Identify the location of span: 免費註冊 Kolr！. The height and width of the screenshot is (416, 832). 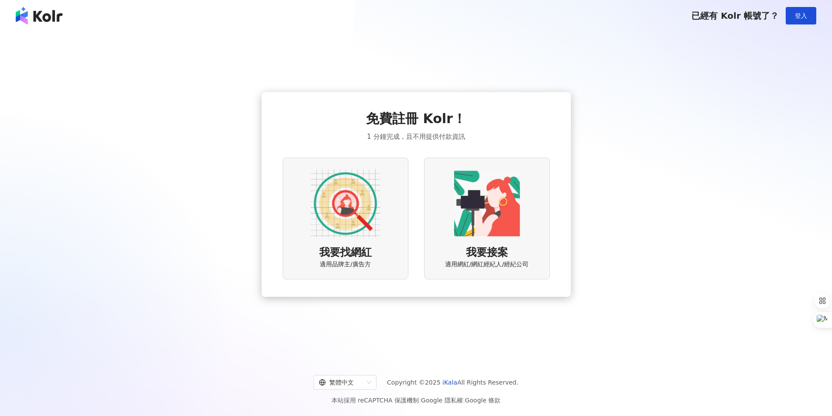
(416, 119).